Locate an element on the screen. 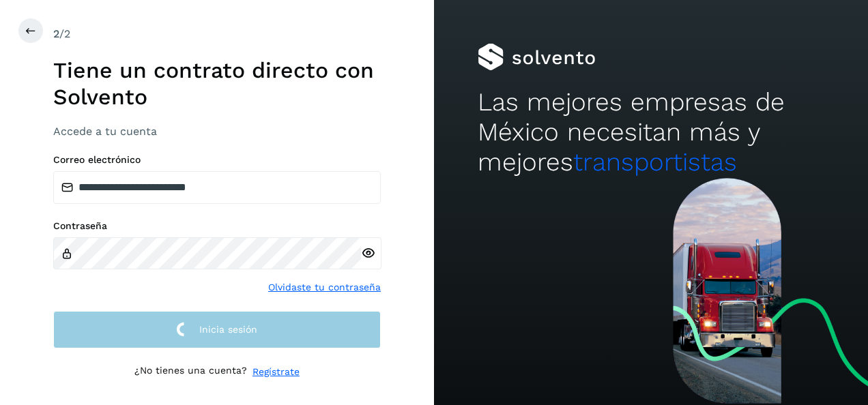  h3: Accede a tu cuenta is located at coordinates (217, 131).